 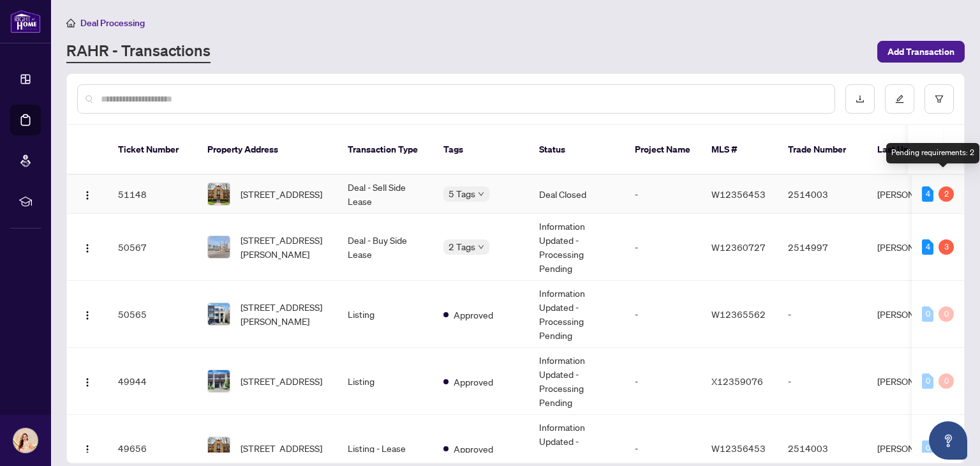 I want to click on a: RAHR - Transactions, so click(x=138, y=51).